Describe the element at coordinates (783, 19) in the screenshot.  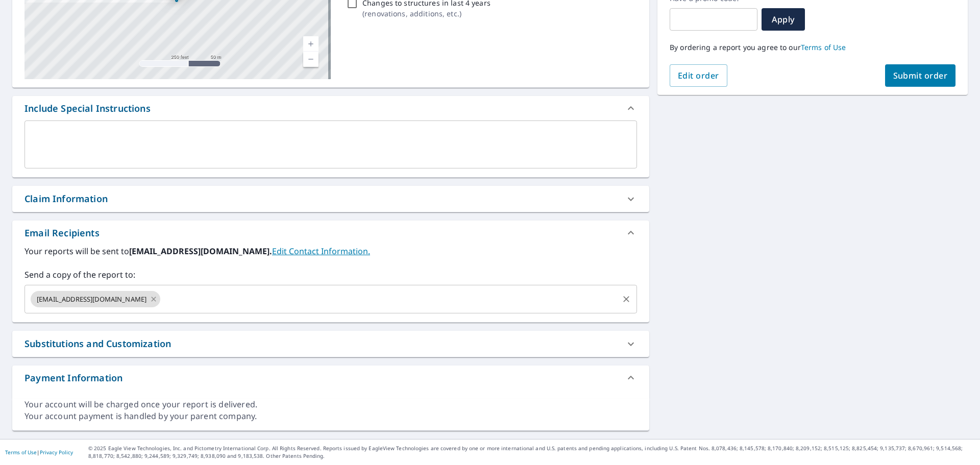
I see `span: Apply` at that location.